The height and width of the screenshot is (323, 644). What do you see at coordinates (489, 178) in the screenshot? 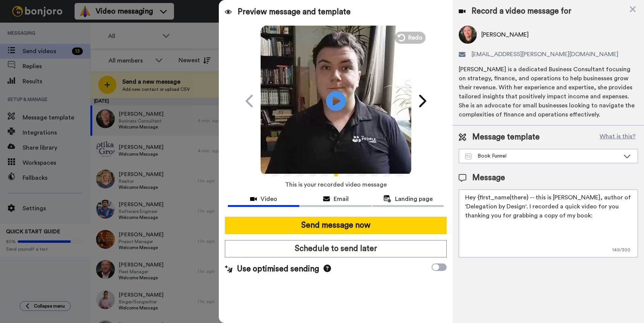
I see `span: Message` at bounding box center [489, 178].